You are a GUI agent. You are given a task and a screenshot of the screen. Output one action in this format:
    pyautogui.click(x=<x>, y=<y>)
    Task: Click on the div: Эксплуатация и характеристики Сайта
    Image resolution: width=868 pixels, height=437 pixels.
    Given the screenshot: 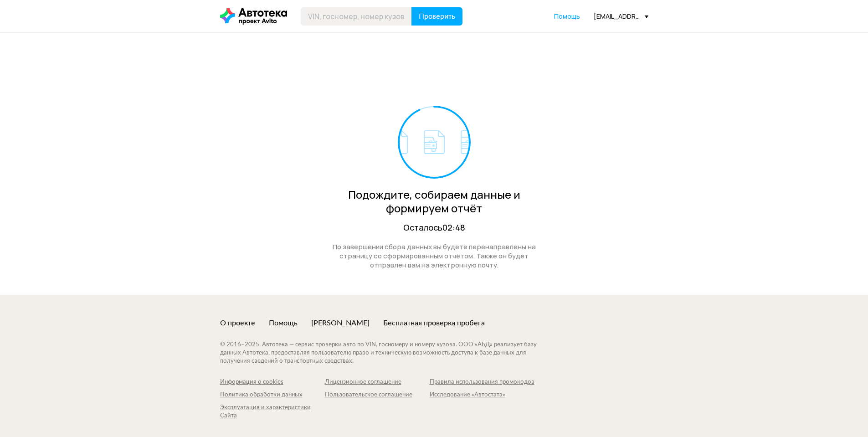 What is the action you would take?
    pyautogui.click(x=272, y=412)
    